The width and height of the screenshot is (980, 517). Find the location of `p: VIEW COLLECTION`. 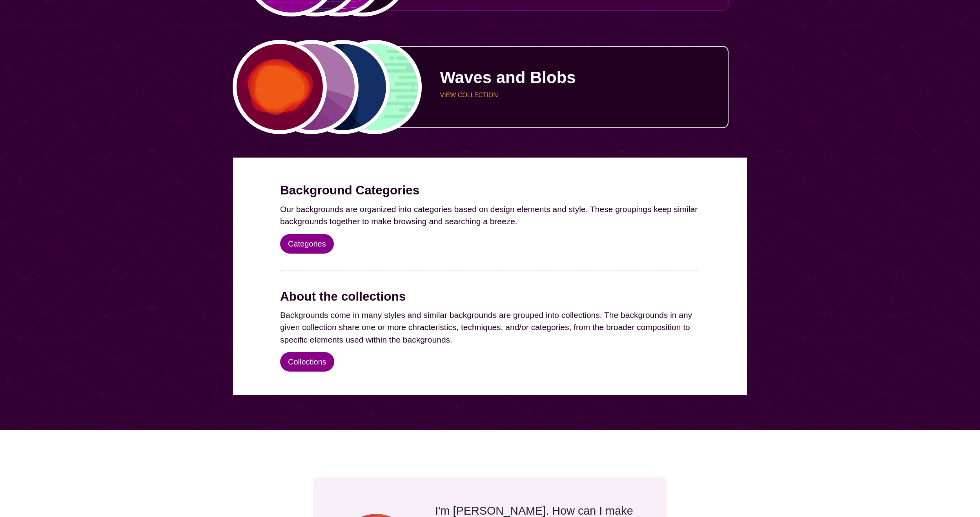

p: VIEW COLLECTION is located at coordinates (582, 95).